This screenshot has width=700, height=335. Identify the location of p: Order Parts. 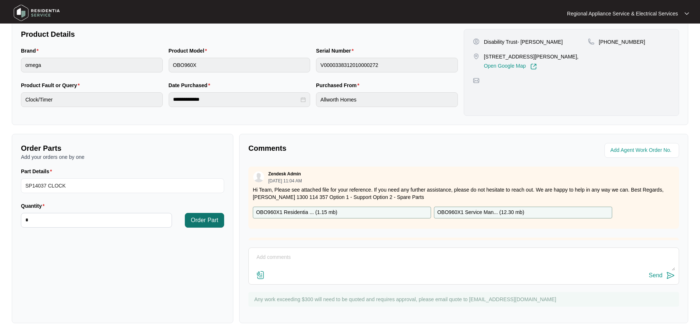
(122, 148).